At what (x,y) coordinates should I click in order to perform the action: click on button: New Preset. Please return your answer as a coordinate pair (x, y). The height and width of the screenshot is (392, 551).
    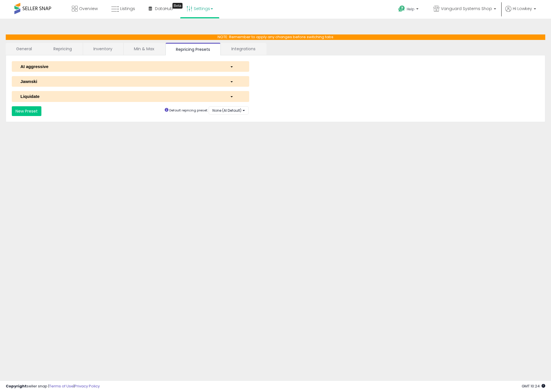
    Looking at the image, I should click on (26, 111).